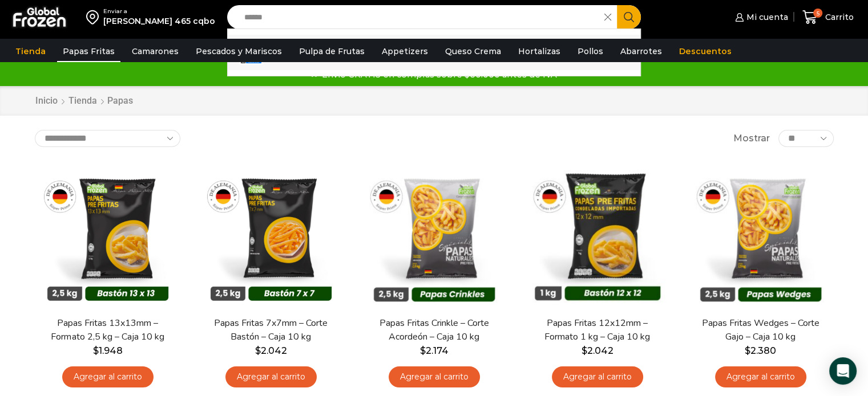 The height and width of the screenshot is (396, 868). I want to click on a: Agregar al carrito: “Papas Fritas 7x7mm - Corte Bastón - Caja 10 kg”, so click(271, 377).